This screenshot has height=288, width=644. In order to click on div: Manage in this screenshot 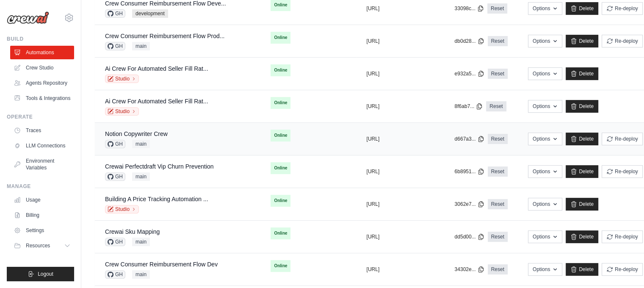, I will do `click(40, 186)`.